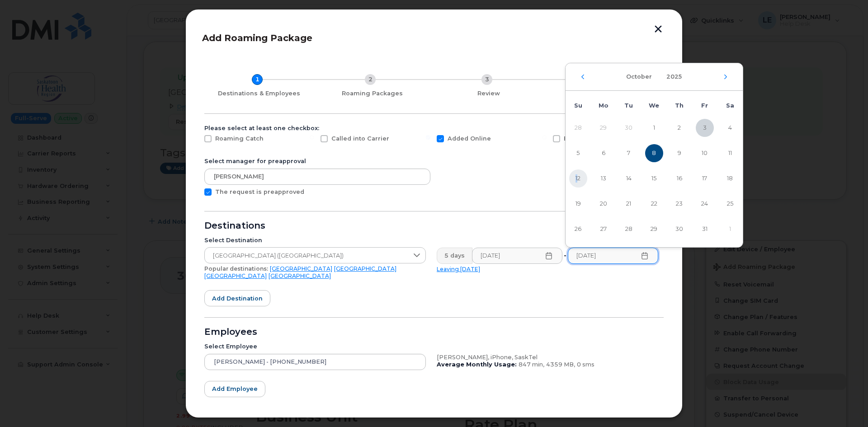  Describe the element at coordinates (629, 204) in the screenshot. I see `span: 21` at that location.